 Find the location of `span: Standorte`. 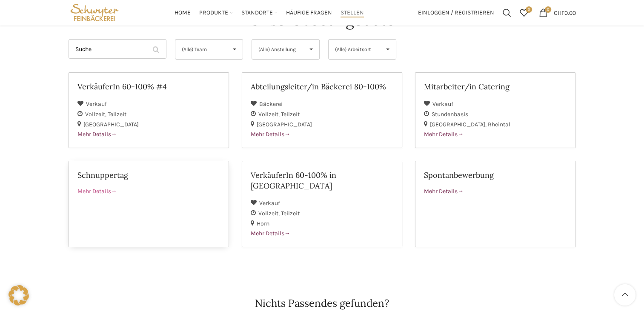

span: Standorte is located at coordinates (257, 13).